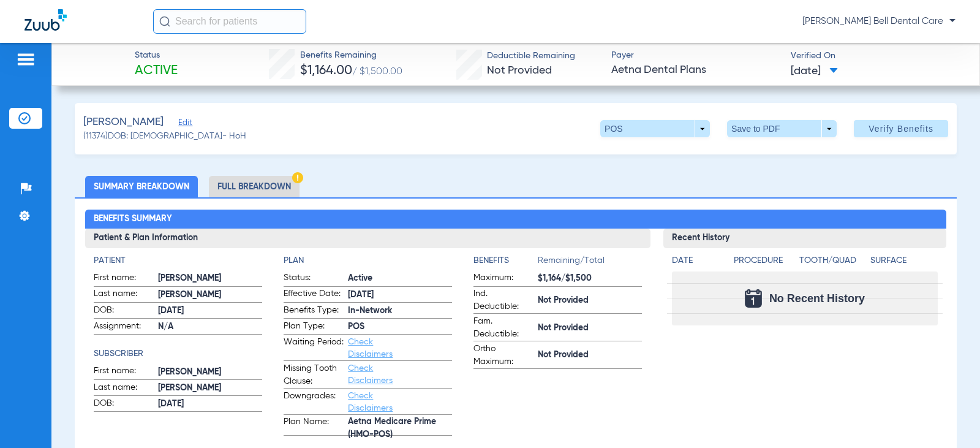 The image size is (980, 448). What do you see at coordinates (503, 328) in the screenshot?
I see `span: Fam. Deductible:` at bounding box center [503, 328].